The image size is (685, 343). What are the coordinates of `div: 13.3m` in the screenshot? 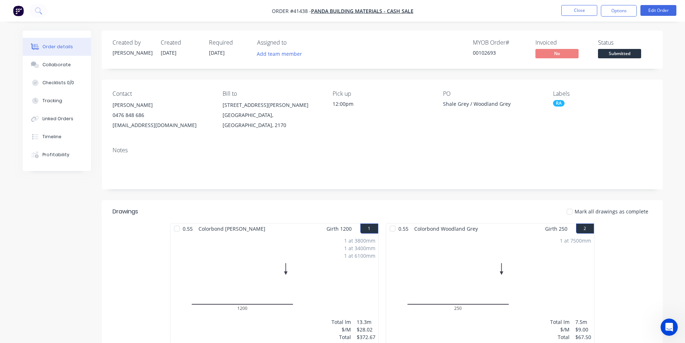 It's located at (366, 321).